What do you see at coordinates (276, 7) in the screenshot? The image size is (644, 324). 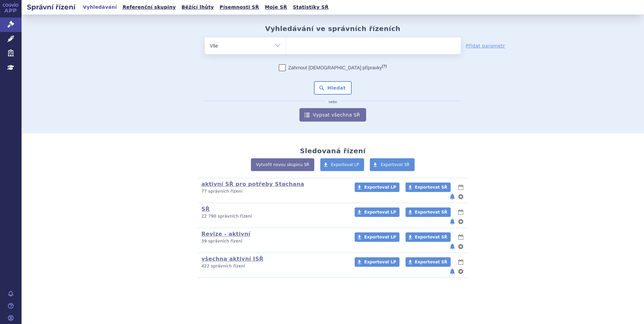 I see `a: Moje SŘ` at bounding box center [276, 7].